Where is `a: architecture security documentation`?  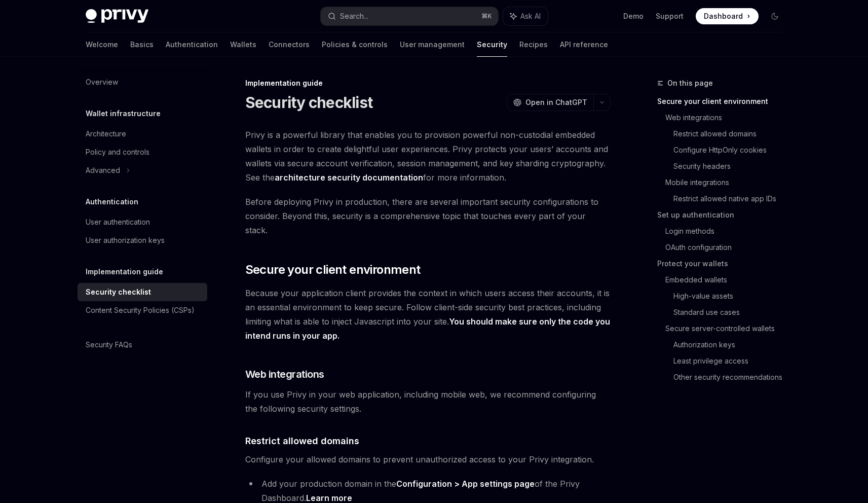
a: architecture security documentation is located at coordinates (349, 177).